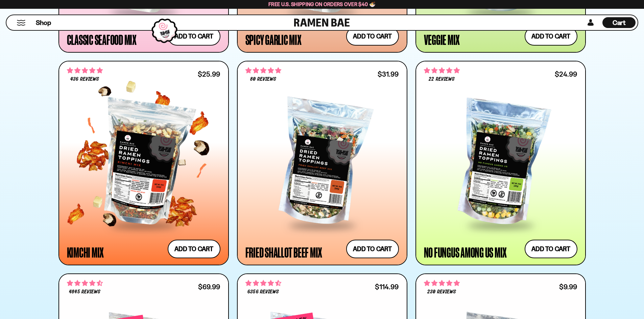 Image resolution: width=644 pixels, height=319 pixels. Describe the element at coordinates (43, 23) in the screenshot. I see `span: Shop` at that location.